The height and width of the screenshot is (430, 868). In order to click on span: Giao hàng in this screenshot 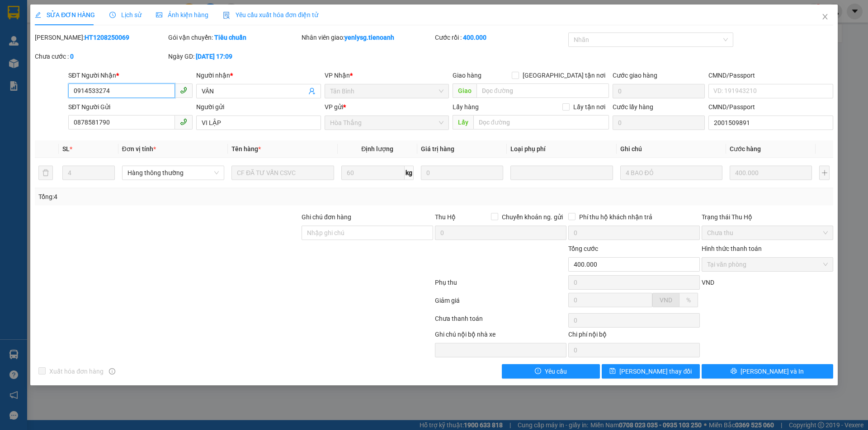, I will do `click(467, 76)`.